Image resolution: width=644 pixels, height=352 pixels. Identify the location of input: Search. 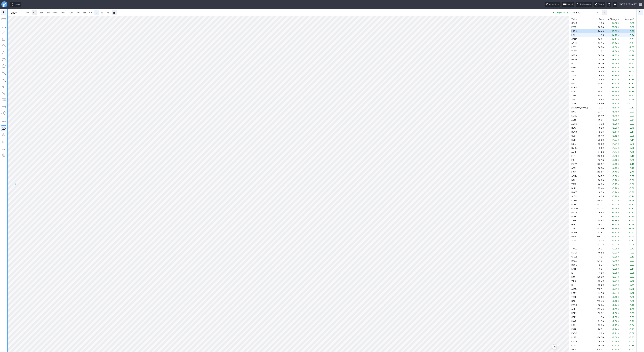
(20, 13).